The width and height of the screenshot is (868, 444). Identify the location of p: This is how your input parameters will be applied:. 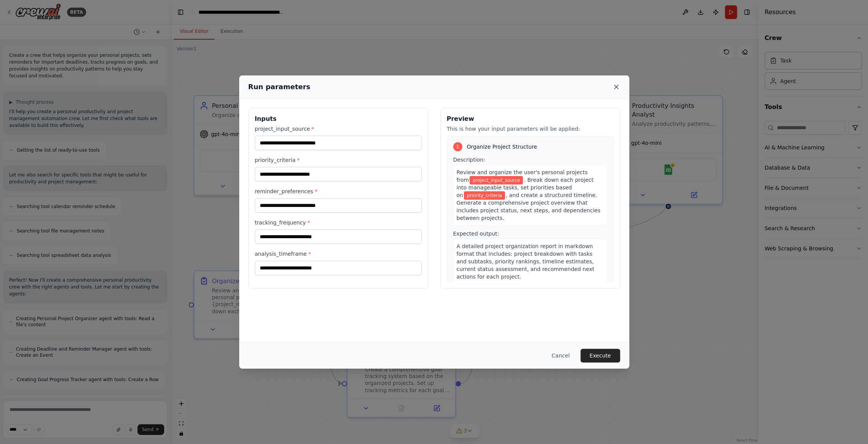
(530, 129).